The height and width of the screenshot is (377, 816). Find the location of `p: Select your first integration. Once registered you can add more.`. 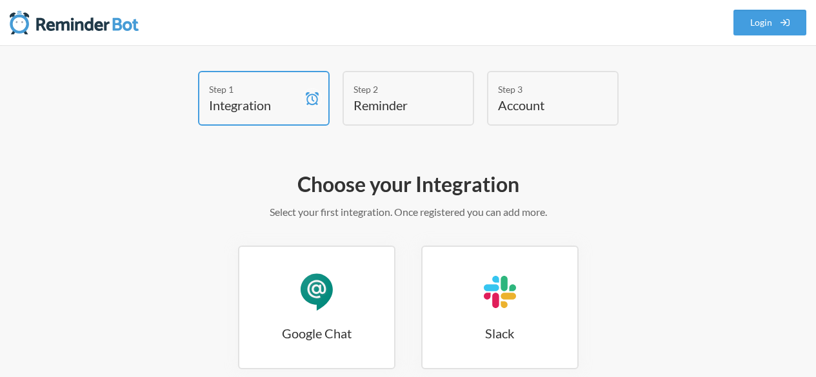

p: Select your first integration. Once registered you can add more. is located at coordinates (408, 212).